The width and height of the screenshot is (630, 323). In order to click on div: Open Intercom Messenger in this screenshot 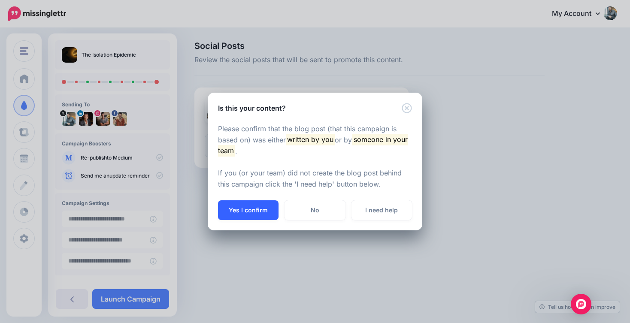, I will do `click(581, 304)`.